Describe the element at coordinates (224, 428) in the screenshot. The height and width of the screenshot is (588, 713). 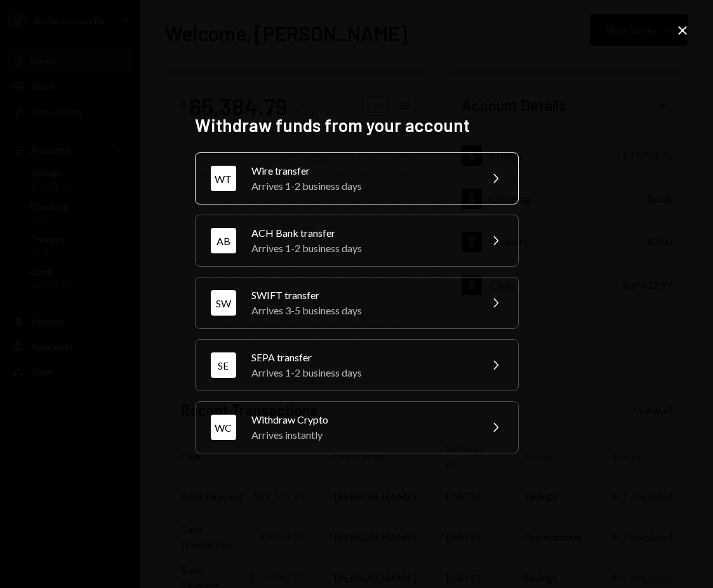
I see `div: WC` at that location.